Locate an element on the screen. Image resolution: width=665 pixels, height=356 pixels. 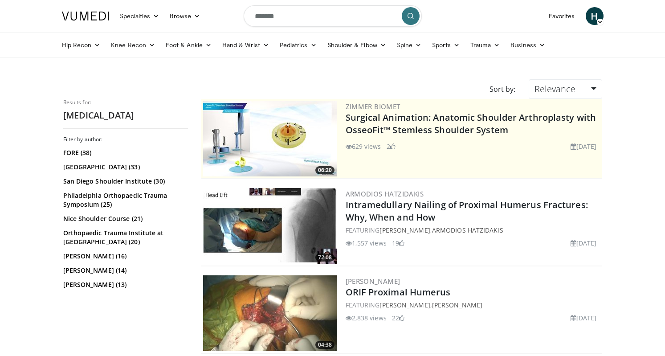
span: 72:08 is located at coordinates (325, 257).